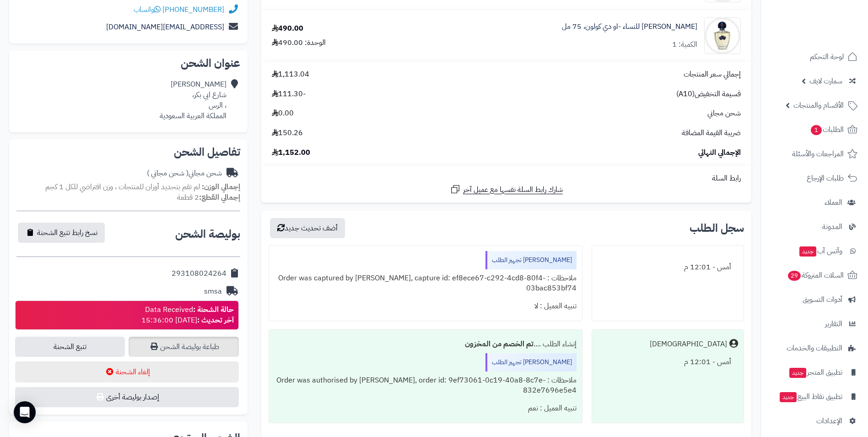  What do you see at coordinates (814, 324) in the screenshot?
I see `a: التقارير` at bounding box center [814, 324].